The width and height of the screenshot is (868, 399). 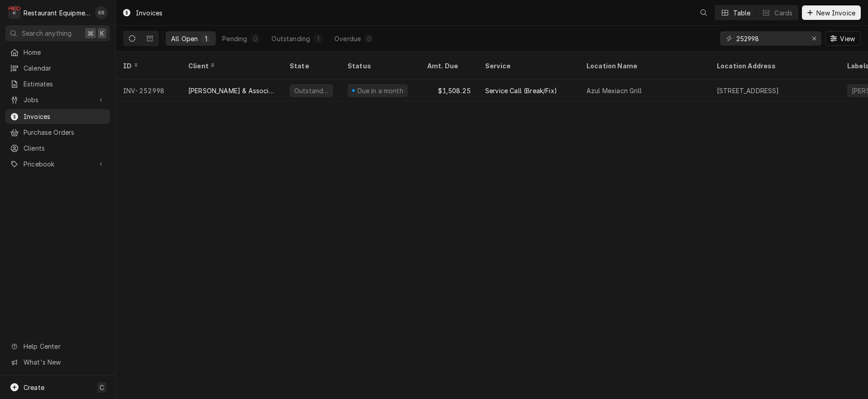 I want to click on div: Amt. Due, so click(x=448, y=66).